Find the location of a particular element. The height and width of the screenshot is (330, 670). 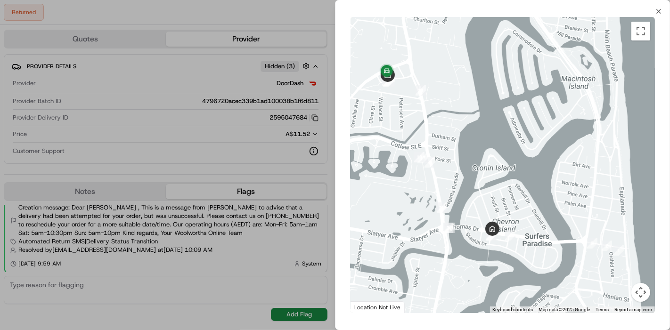

div: Location Not Live is located at coordinates (377, 307).